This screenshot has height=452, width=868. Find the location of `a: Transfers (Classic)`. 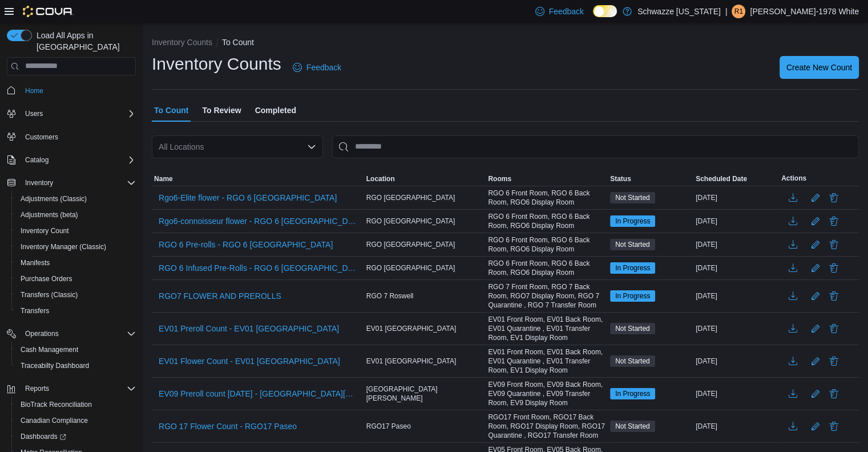

a: Transfers (Classic) is located at coordinates (49, 294).